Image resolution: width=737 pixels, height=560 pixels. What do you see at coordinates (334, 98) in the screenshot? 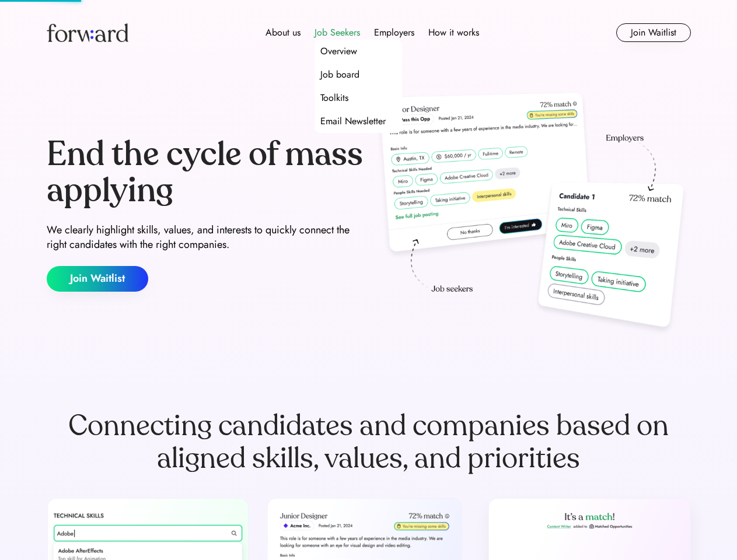
I see `div: Toolkits` at bounding box center [334, 98].